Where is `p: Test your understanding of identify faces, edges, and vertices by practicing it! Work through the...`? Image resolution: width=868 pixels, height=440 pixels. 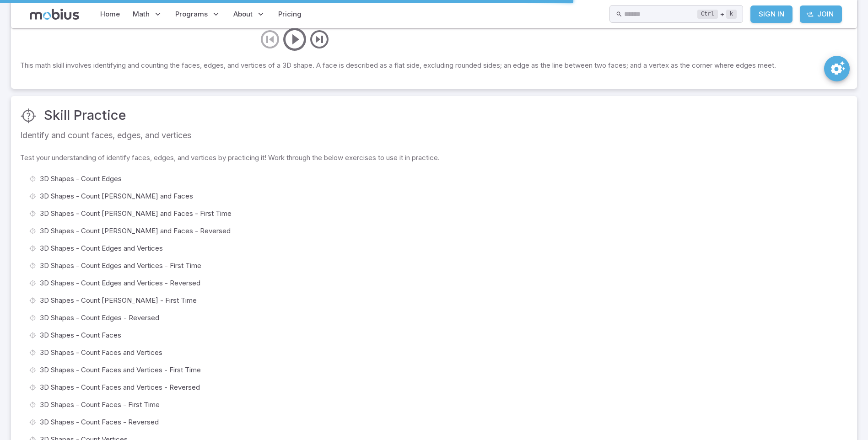
p: Test your understanding of identify faces, edges, and vertices by practicing it! Work through the... is located at coordinates (434, 160).